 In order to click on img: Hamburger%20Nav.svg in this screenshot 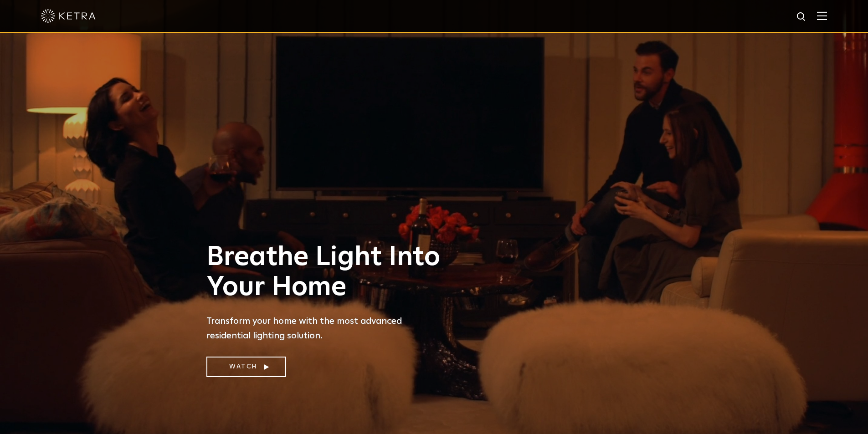, I will do `click(822, 16)`.